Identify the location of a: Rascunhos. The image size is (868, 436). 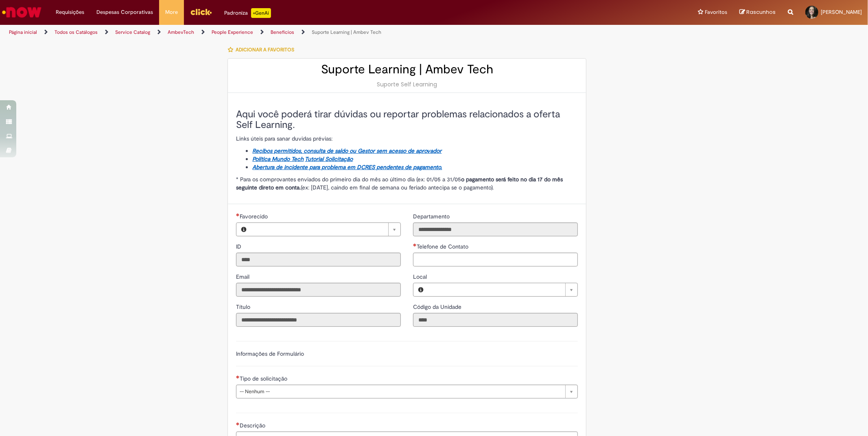
(757, 12).